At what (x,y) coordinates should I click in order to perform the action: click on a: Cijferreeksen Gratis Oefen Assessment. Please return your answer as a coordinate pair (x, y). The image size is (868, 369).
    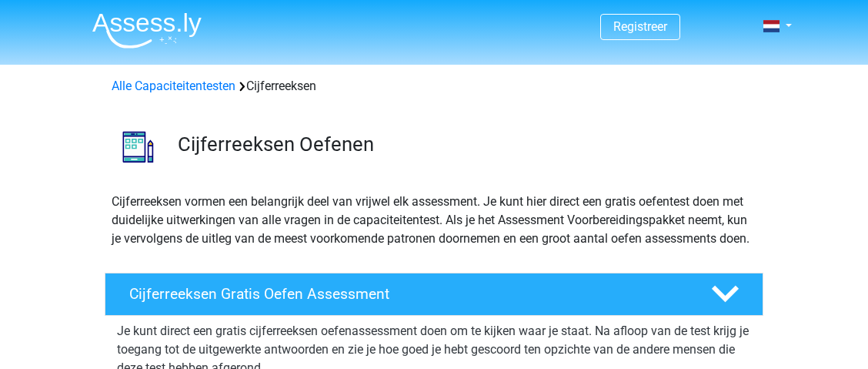
    Looking at the image, I should click on (434, 294).